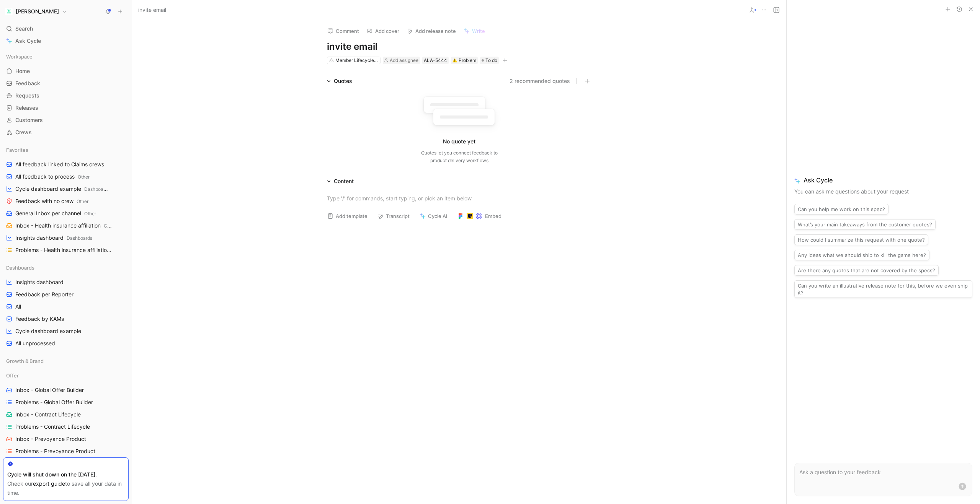 This screenshot has width=980, height=504. What do you see at coordinates (862, 255) in the screenshot?
I see `button: Any ideas what we should ship to kill the game here?` at bounding box center [862, 255].